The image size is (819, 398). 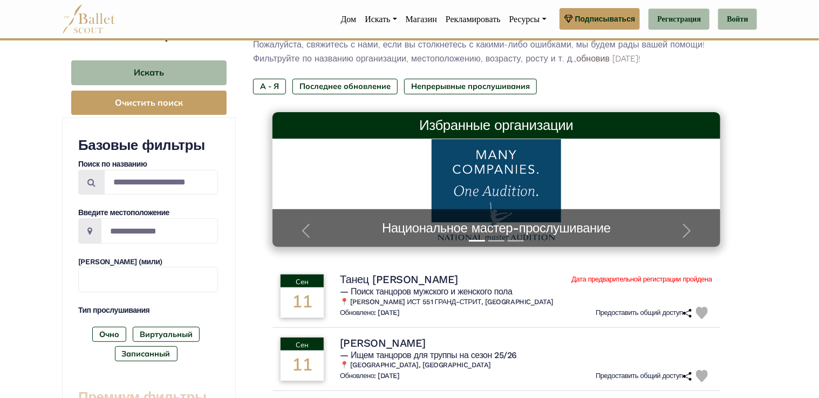 I want to click on a: Ресурсы, so click(x=527, y=19).